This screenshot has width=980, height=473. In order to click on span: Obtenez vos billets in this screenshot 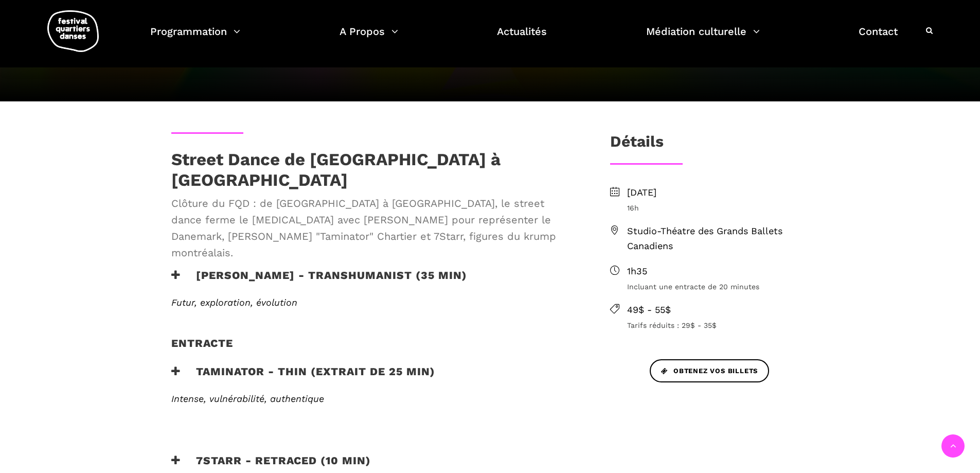, I will do `click(710, 371)`.